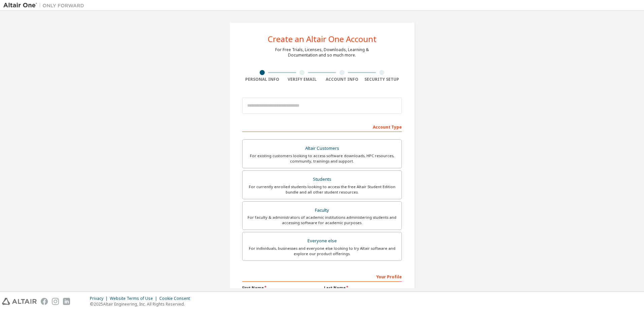 The width and height of the screenshot is (644, 311). What do you see at coordinates (322, 190) in the screenshot?
I see `div: For currently enrolled students looking to access the free Altair Student Edition bundle and all ...` at bounding box center [322, 190].